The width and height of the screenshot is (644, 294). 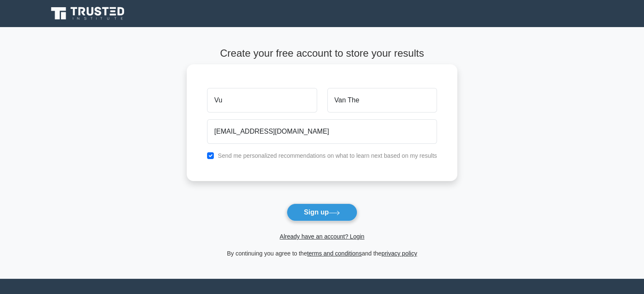 What do you see at coordinates (322, 253) in the screenshot?
I see `div: By continuing you agree to the and the` at bounding box center [322, 253].